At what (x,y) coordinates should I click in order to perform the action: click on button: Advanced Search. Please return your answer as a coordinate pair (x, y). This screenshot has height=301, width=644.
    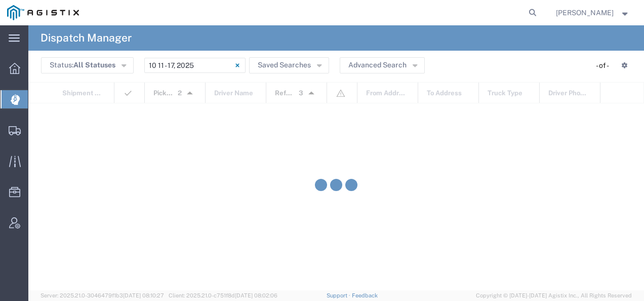
    Looking at the image, I should click on (382, 65).